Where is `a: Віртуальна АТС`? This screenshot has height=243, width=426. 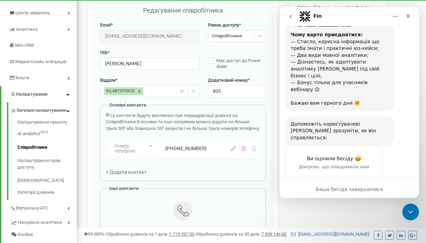
a: Віртуальна АТС is located at coordinates (44, 207).